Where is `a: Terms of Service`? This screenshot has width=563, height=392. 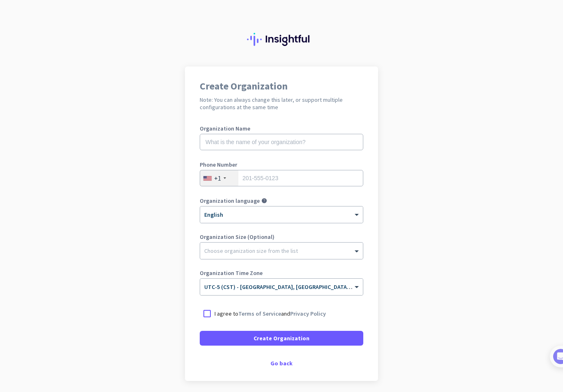 a: Terms of Service is located at coordinates (259, 313).